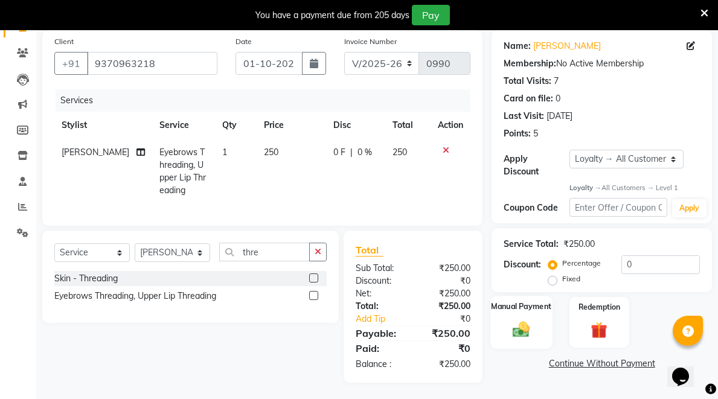 This screenshot has width=718, height=399. What do you see at coordinates (135, 296) in the screenshot?
I see `div: Eyebrows Threading, Upper Lip Threading` at bounding box center [135, 296].